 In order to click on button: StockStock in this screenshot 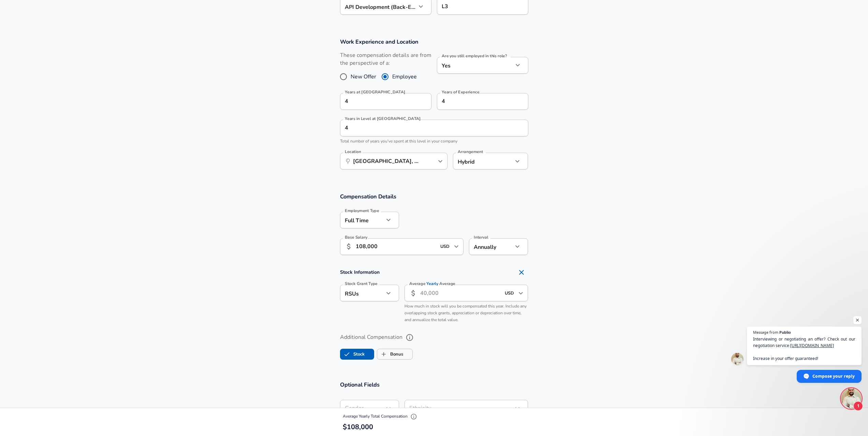, I will do `click(357, 354)`.